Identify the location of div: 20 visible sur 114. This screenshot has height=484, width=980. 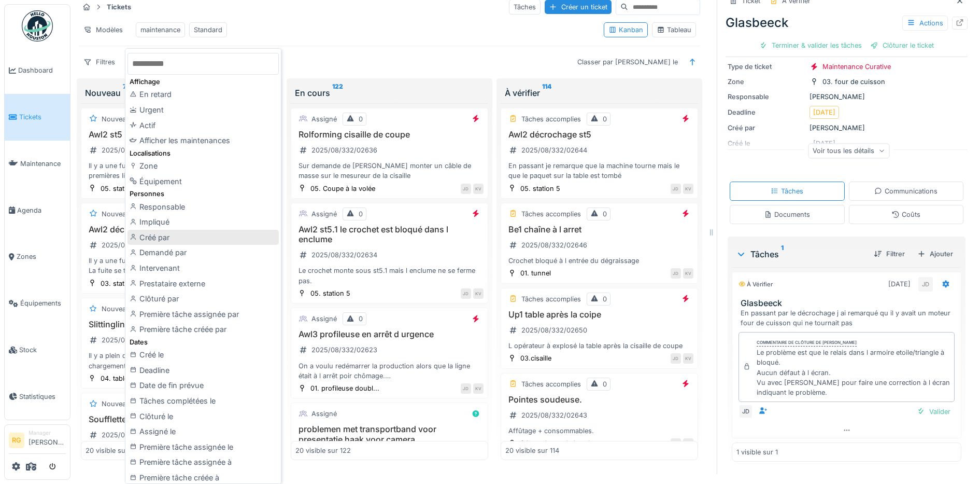
(532, 450).